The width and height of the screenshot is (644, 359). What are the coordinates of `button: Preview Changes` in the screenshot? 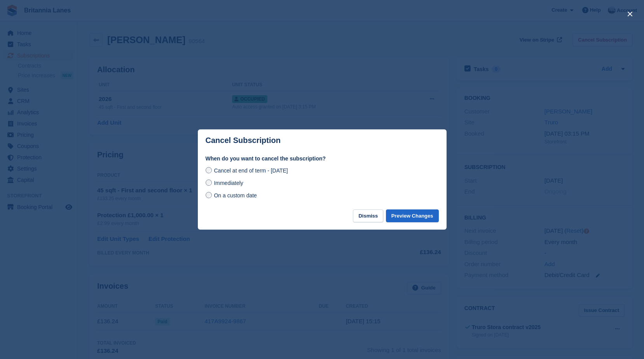 It's located at (413, 216).